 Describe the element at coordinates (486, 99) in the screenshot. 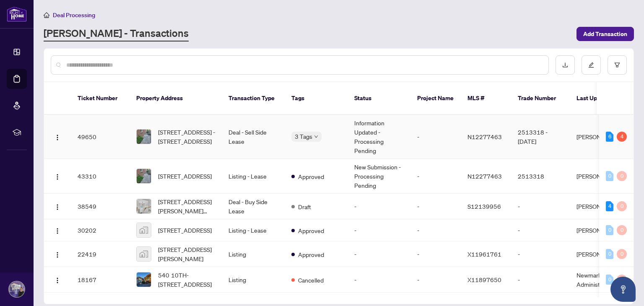

I see `th: MLS #` at that location.